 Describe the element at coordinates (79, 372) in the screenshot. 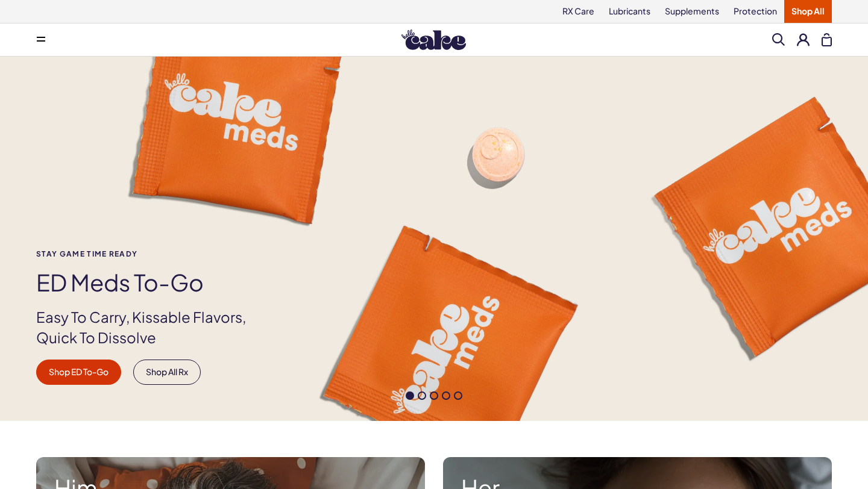

I see `a: Shop ED To-Go` at that location.